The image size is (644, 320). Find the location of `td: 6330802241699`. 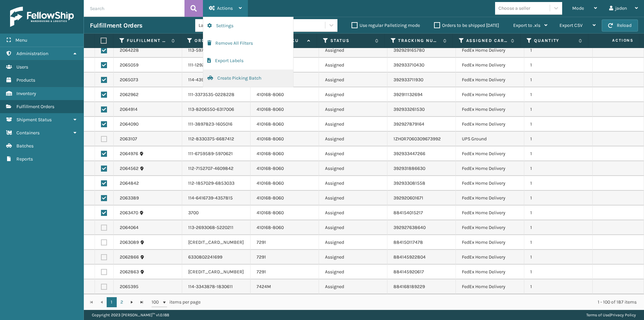

td: 6330802241699 is located at coordinates (216, 257).